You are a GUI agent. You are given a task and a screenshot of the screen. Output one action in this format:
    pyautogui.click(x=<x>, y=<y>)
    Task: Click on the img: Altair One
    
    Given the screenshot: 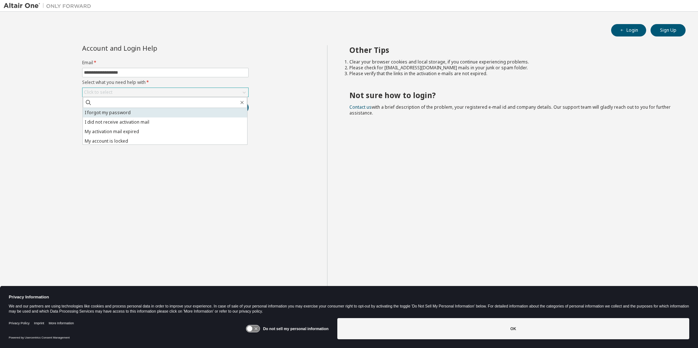 What is the action you would take?
    pyautogui.click(x=49, y=6)
    